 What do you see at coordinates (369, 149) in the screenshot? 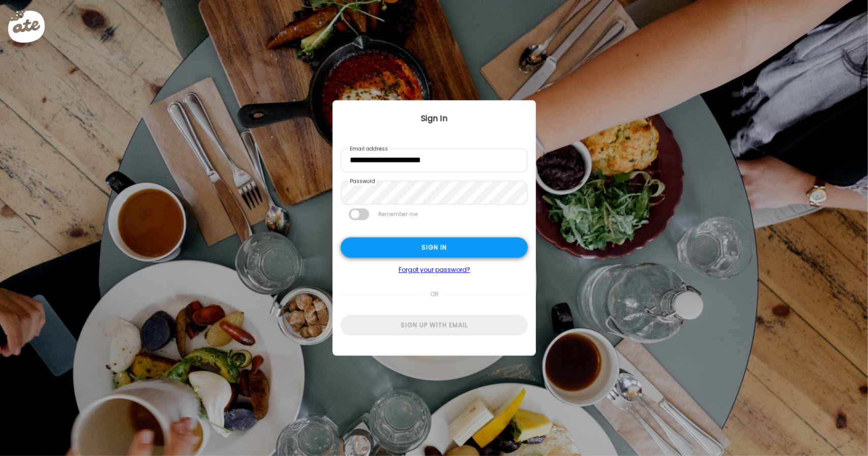
I see `label: Email address` at bounding box center [369, 149].